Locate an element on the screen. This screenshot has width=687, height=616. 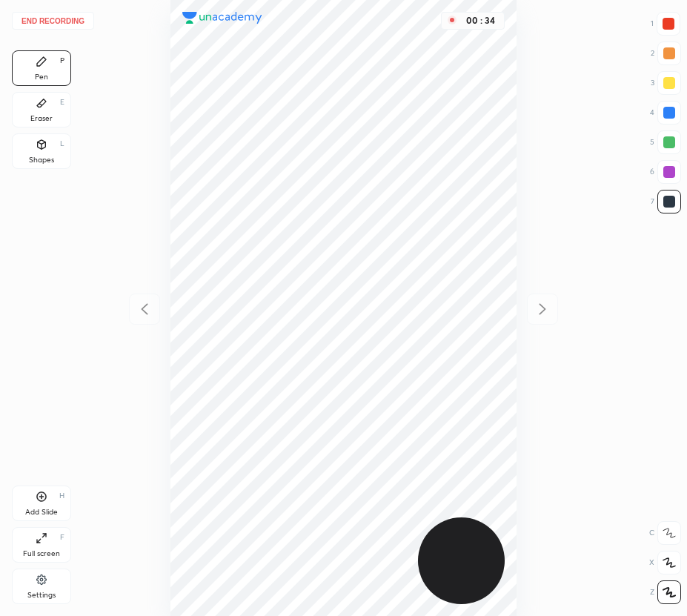
div: 7 is located at coordinates (666, 202).